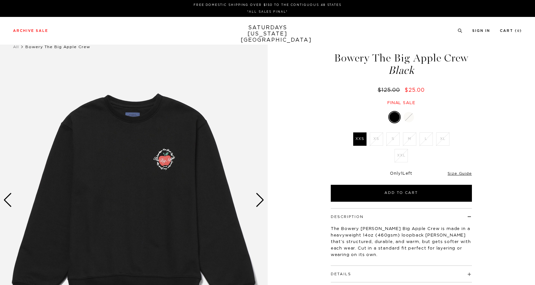 Image resolution: width=535 pixels, height=285 pixels. What do you see at coordinates (401, 103) in the screenshot?
I see `div: Final sale` at bounding box center [401, 103].